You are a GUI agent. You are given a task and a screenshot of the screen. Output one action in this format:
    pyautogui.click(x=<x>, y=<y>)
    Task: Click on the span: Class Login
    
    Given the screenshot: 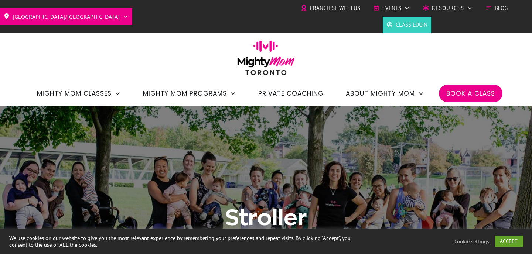 What is the action you would take?
    pyautogui.click(x=411, y=25)
    